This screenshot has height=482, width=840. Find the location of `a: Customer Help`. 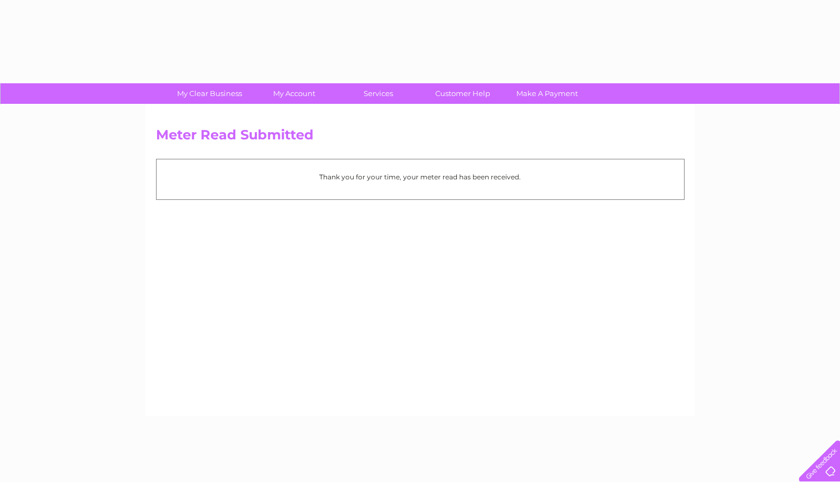

a: Customer Help is located at coordinates (462, 93).